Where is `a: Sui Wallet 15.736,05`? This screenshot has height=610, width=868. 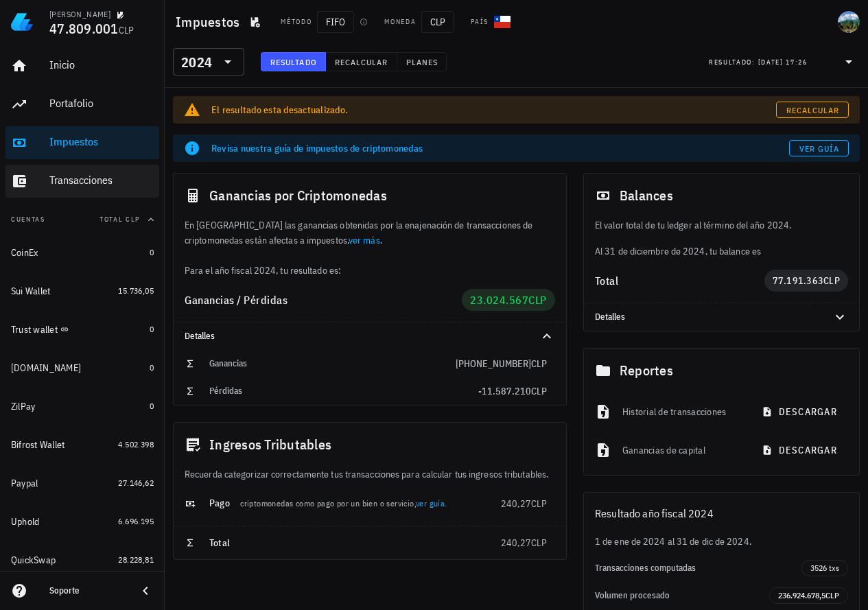 a: Sui Wallet 15.736,05 is located at coordinates (82, 291).